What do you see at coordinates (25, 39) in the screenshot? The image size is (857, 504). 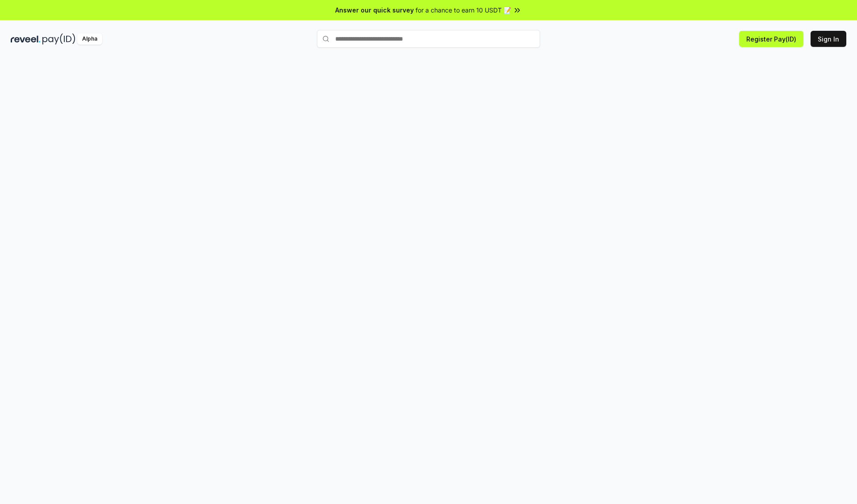 I see `img: reveel_dark` at bounding box center [25, 39].